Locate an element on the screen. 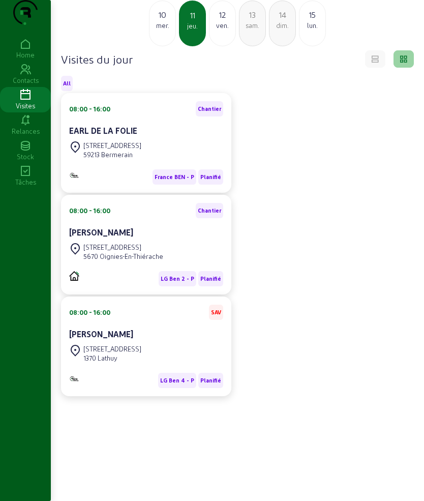  h4: Visites du jour is located at coordinates (97, 59).